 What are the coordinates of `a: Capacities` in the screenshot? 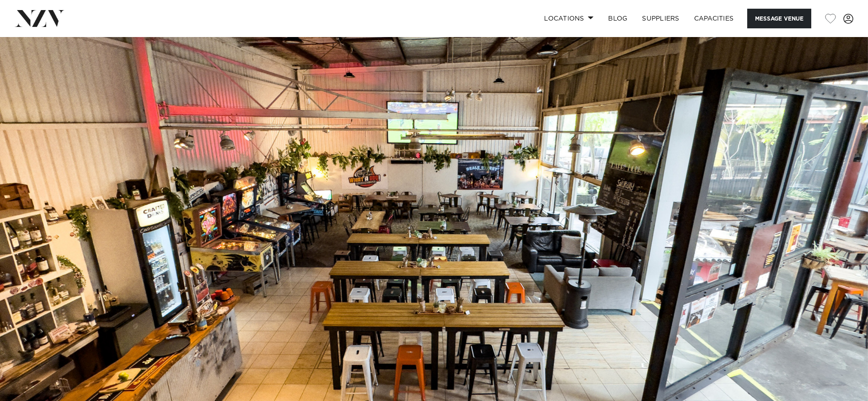 It's located at (714, 18).